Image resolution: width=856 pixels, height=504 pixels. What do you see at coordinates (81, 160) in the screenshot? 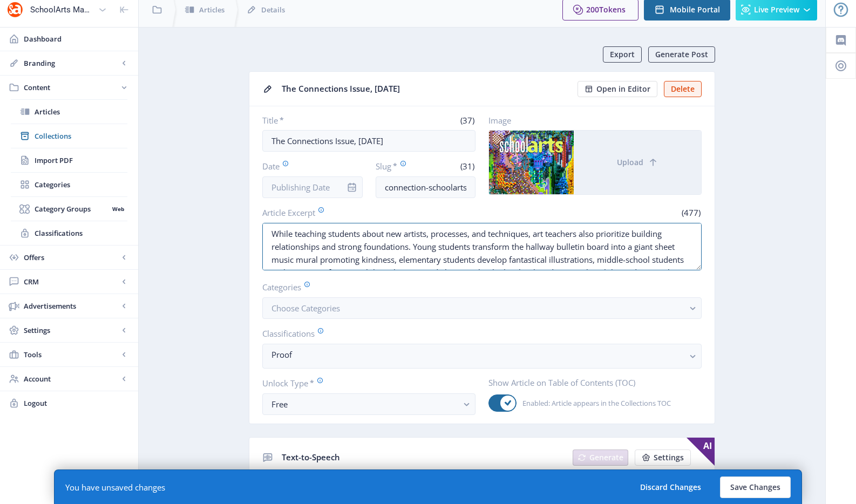
I see `span: Import PDF` at bounding box center [81, 160].